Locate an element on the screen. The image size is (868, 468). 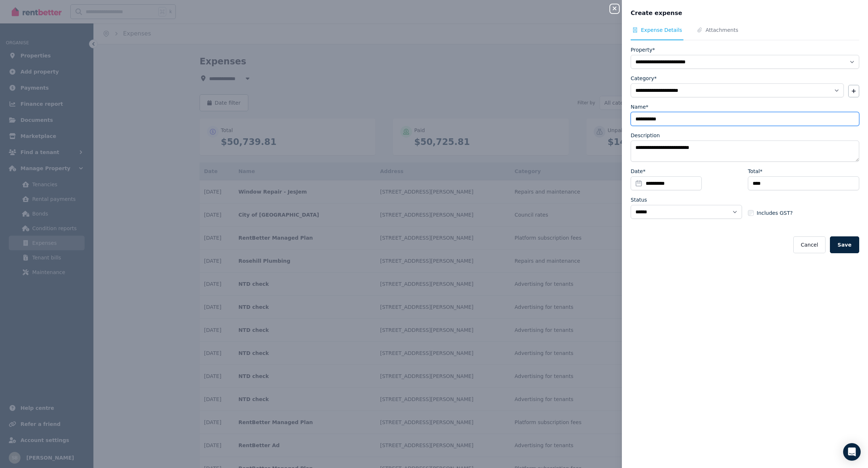
span: Expense Details is located at coordinates (662, 30).